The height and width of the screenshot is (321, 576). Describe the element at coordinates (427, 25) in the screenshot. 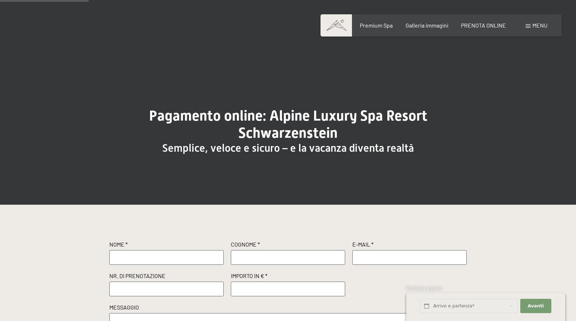

I see `a: Galleria immagini` at that location.